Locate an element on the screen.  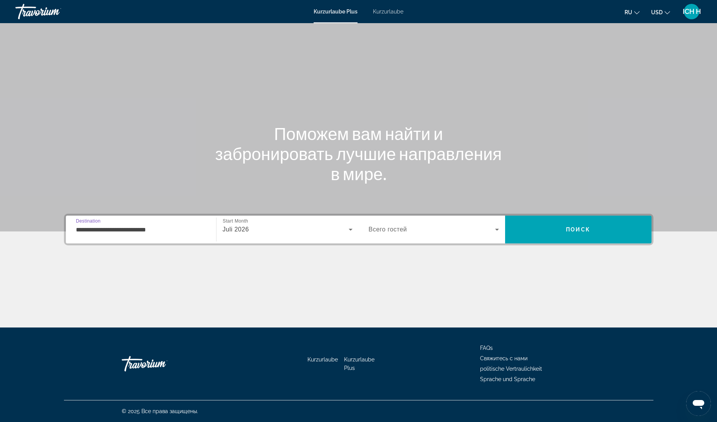
a: politische Vertraulichkeit is located at coordinates (511, 368).